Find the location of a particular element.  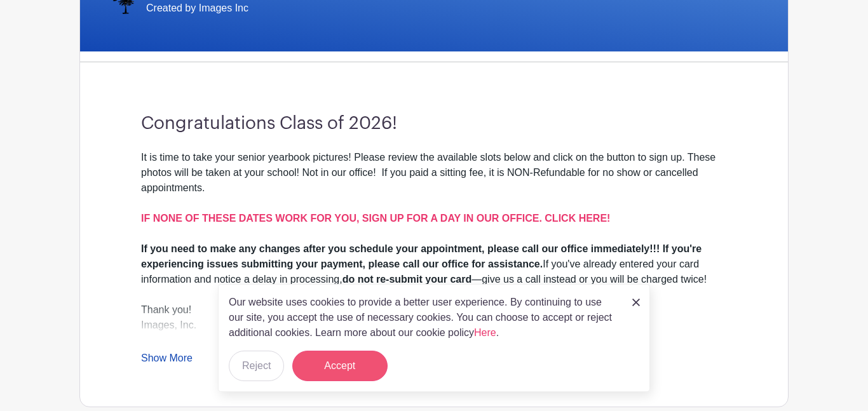

div: If you've already entered your card information and notice a delay in processing, —give us a call... is located at coordinates (434, 264).